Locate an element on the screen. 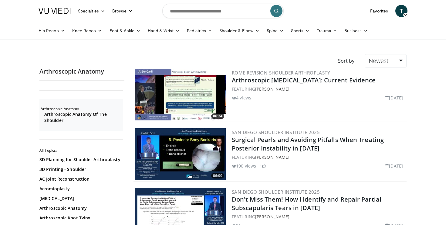  a: AC Joint Reconstruction is located at coordinates (80, 179).